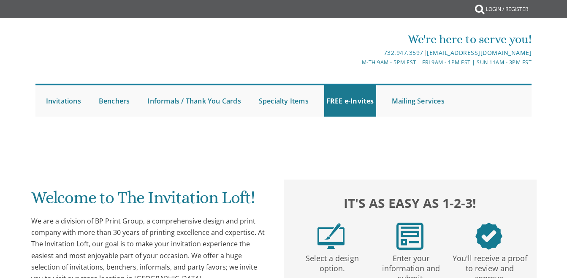 This screenshot has height=278, width=567. Describe the element at coordinates (489, 236) in the screenshot. I see `img: step3.png` at that location.